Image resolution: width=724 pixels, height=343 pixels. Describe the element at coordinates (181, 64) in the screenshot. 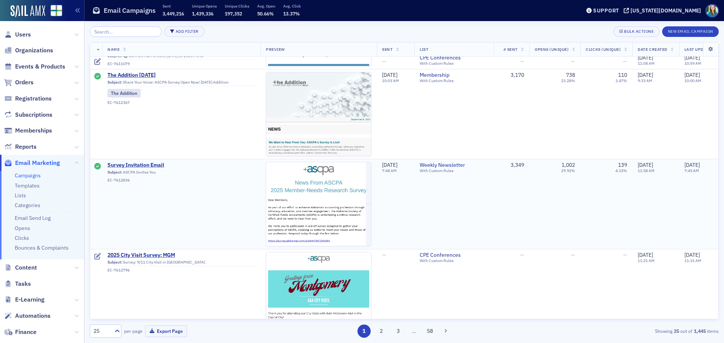

I see `div: EC-7611079` at that location.